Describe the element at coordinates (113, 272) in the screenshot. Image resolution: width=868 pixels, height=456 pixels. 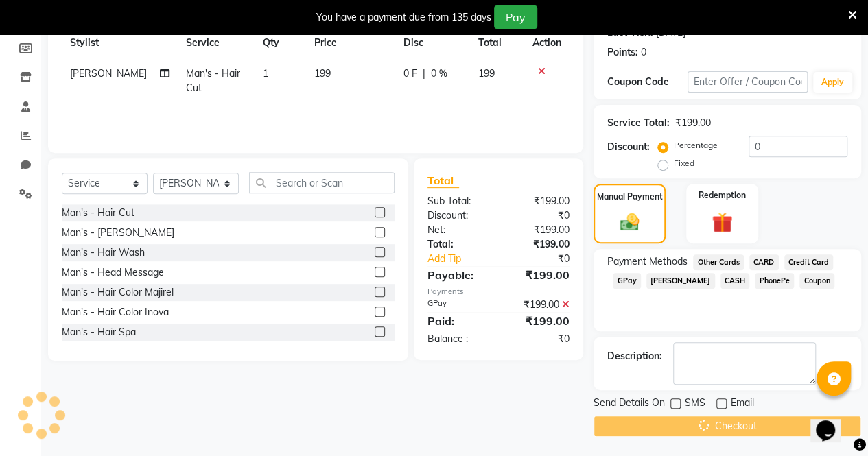
I see `div: Man's - Head Message` at that location.